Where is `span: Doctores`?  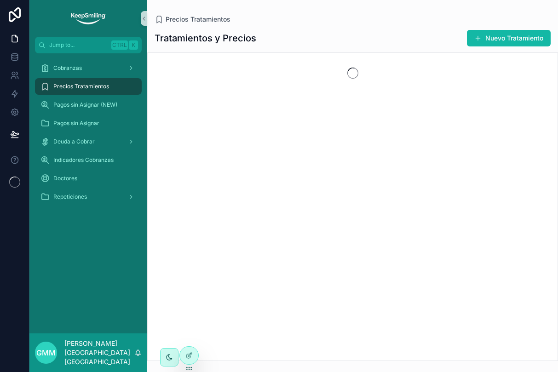
span: Doctores is located at coordinates (65, 178).